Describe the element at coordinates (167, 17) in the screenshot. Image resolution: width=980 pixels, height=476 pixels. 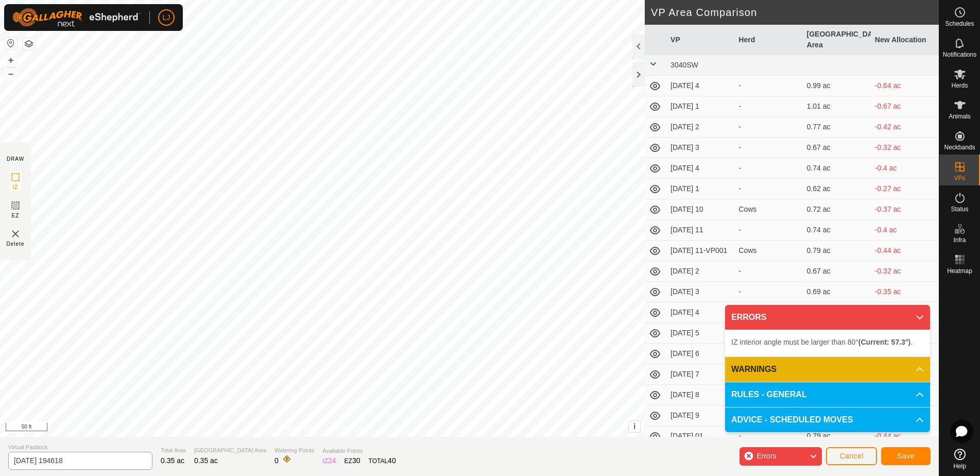
I see `span: LJ` at that location.